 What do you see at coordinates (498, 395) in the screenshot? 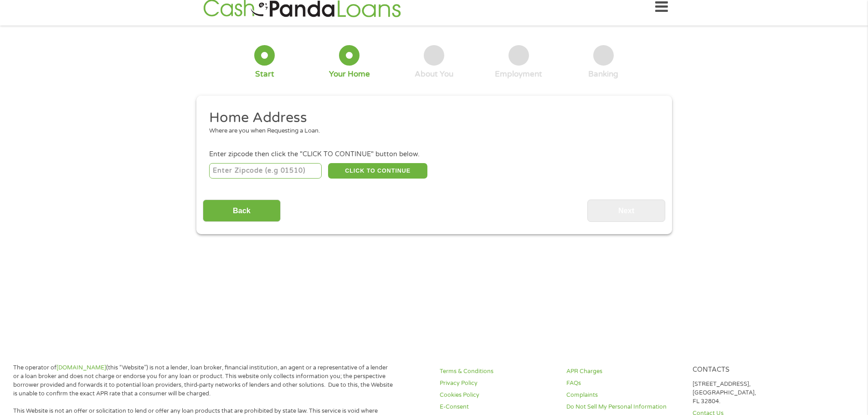
I see `a: Cookies Policy` at bounding box center [498, 395].